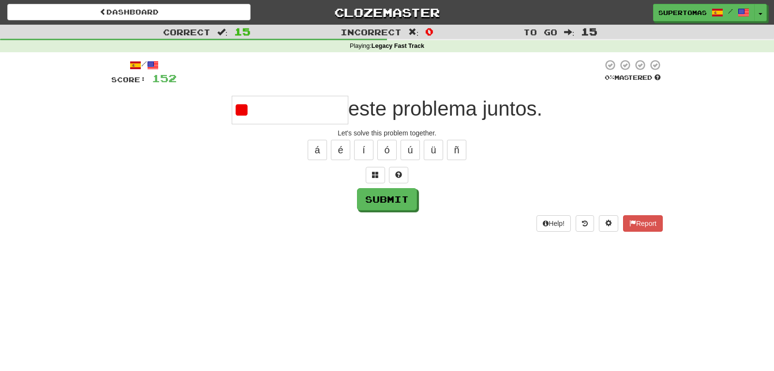 This screenshot has width=774, height=371. Describe the element at coordinates (429, 31) in the screenshot. I see `span: 0` at that location.